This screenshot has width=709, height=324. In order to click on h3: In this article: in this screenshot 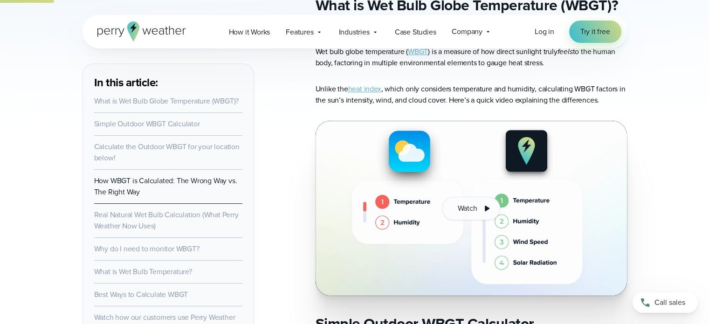, I will do `click(168, 82)`.